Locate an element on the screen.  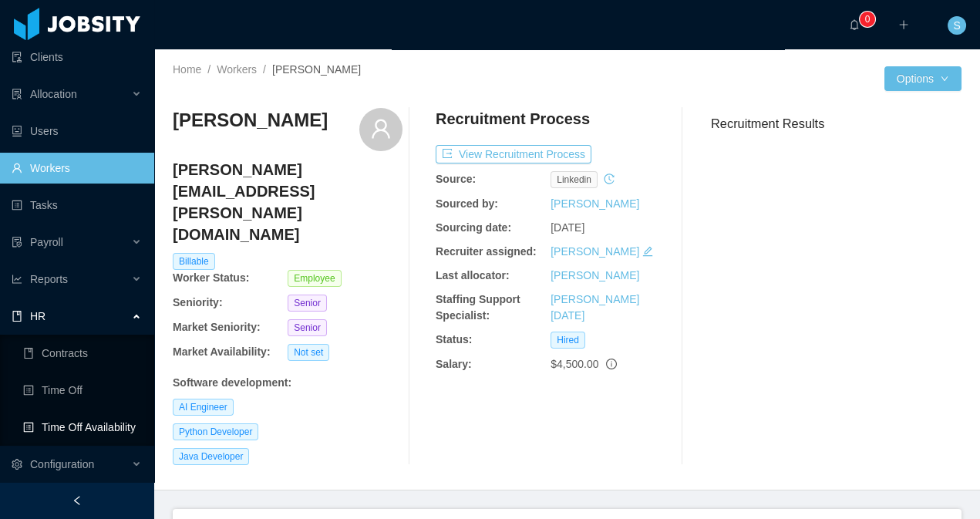
b: Sourcing date: is located at coordinates (473, 228).